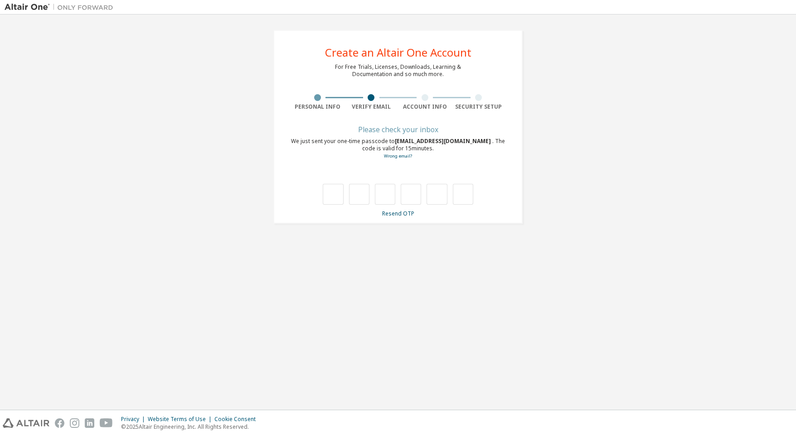 The height and width of the screenshot is (436, 796). What do you see at coordinates (398, 149) in the screenshot?
I see `div: We just sent your one-time passcode to . The code is valid for 15 minutes.` at bounding box center [398, 149].